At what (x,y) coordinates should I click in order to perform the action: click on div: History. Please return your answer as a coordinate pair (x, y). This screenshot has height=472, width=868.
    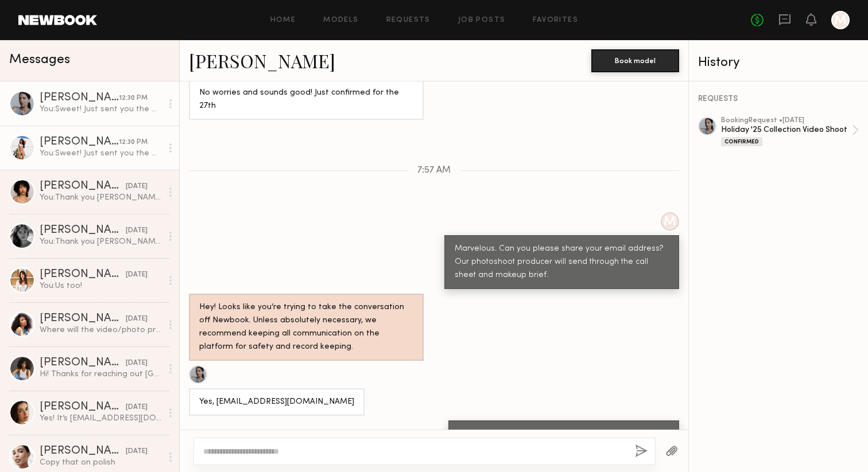
    Looking at the image, I should click on (779, 63).